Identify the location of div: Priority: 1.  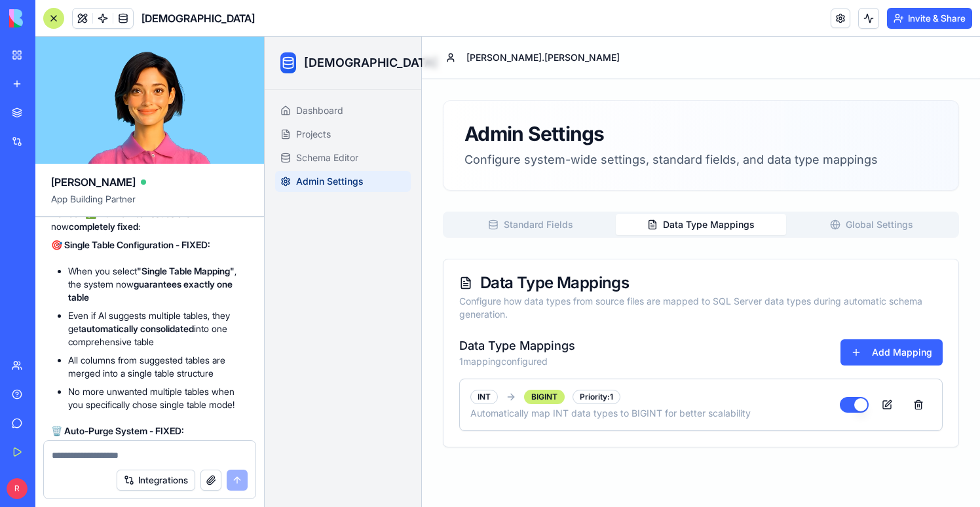
(332, 360).